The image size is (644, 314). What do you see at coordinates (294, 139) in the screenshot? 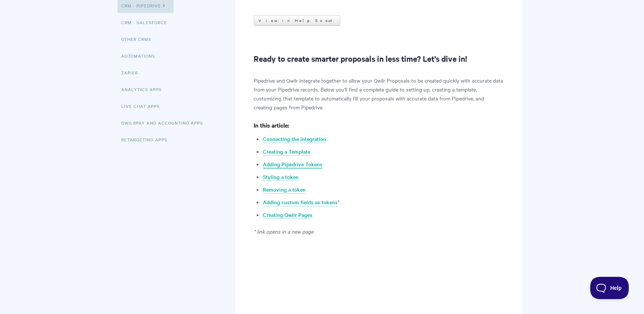
I see `a: Connecting the integration` at bounding box center [294, 139].